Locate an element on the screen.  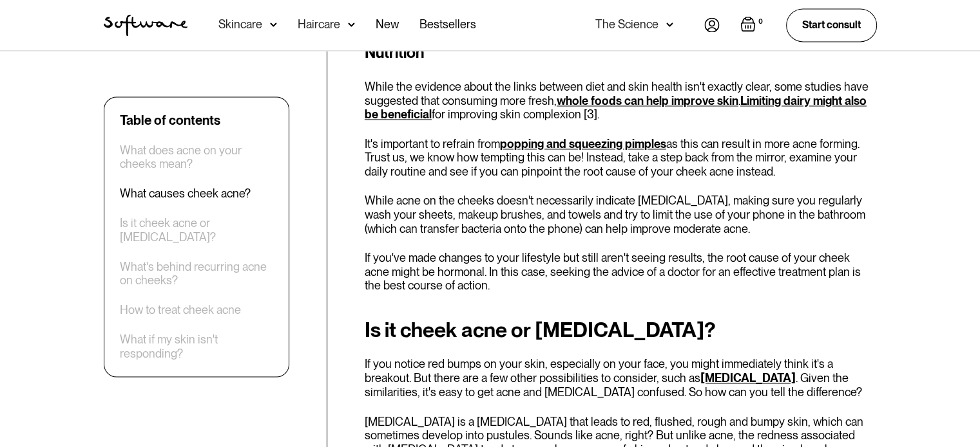
a: How to treat cheek acne is located at coordinates (180, 311).